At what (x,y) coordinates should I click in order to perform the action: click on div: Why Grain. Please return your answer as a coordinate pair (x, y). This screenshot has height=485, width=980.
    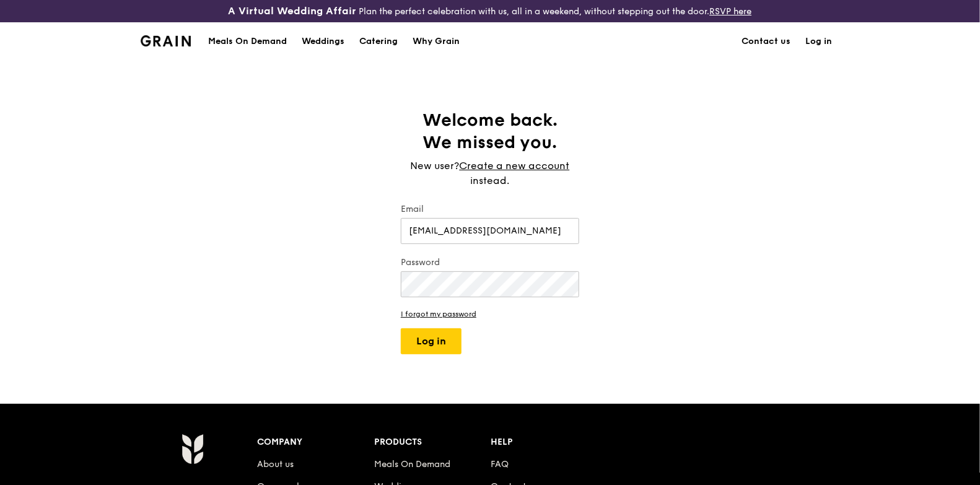
    Looking at the image, I should click on (436, 42).